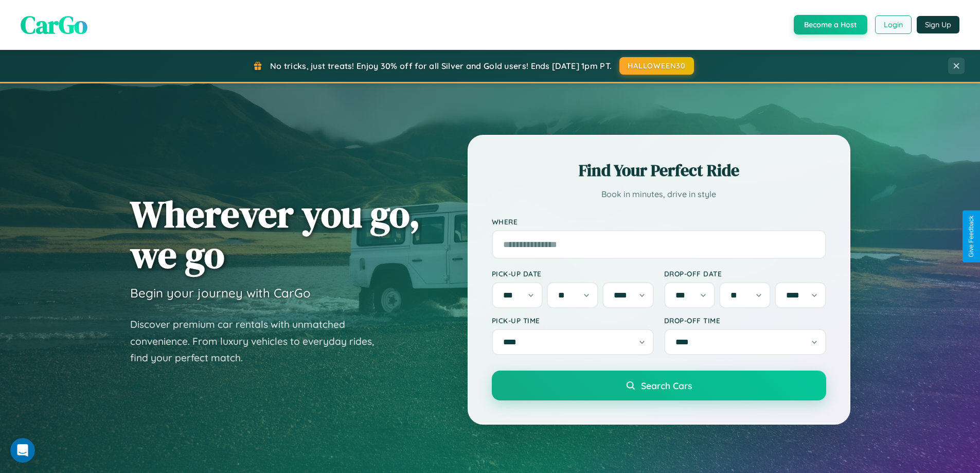  Describe the element at coordinates (659, 386) in the screenshot. I see `button: Search Cars` at that location.